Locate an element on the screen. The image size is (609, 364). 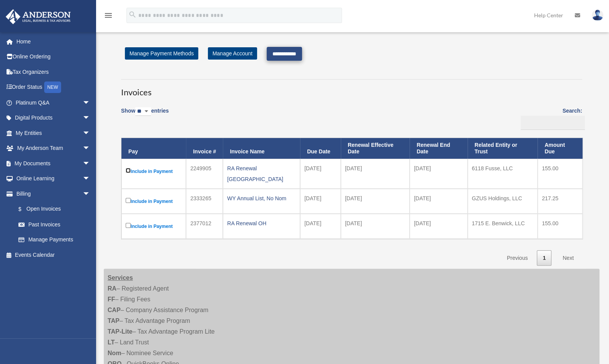
a: Online Ordering is located at coordinates (53, 57).